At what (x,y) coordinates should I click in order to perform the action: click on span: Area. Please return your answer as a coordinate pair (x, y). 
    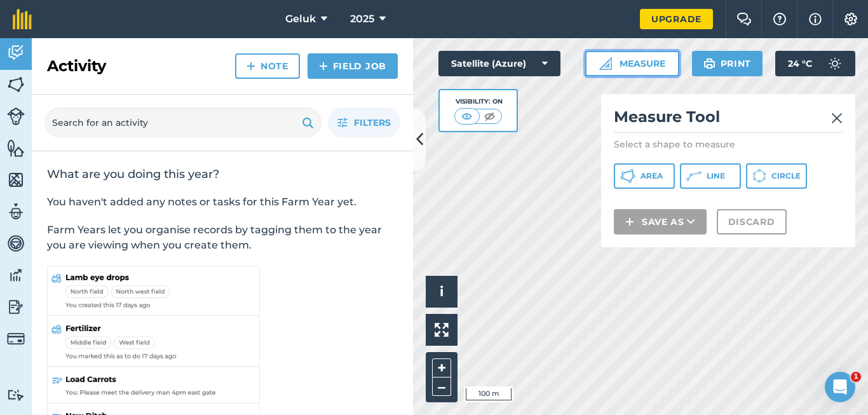
    Looking at the image, I should click on (652, 176).